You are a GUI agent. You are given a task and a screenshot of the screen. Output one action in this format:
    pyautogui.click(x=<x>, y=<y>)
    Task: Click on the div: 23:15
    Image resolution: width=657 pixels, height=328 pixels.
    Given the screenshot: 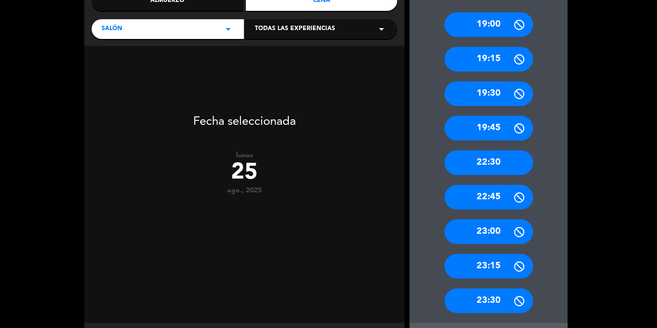 What is the action you would take?
    pyautogui.click(x=489, y=266)
    